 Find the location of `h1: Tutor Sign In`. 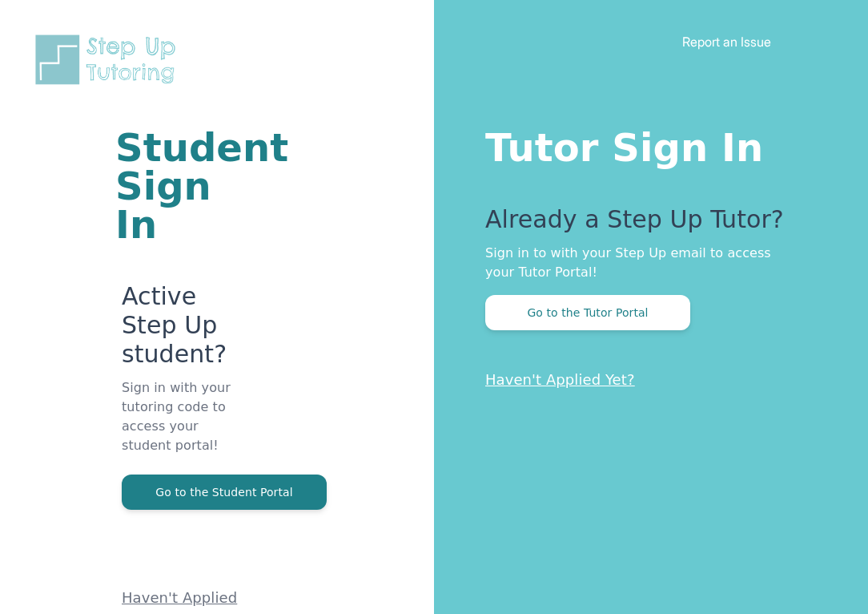

h1: Tutor Sign In is located at coordinates (645, 145).